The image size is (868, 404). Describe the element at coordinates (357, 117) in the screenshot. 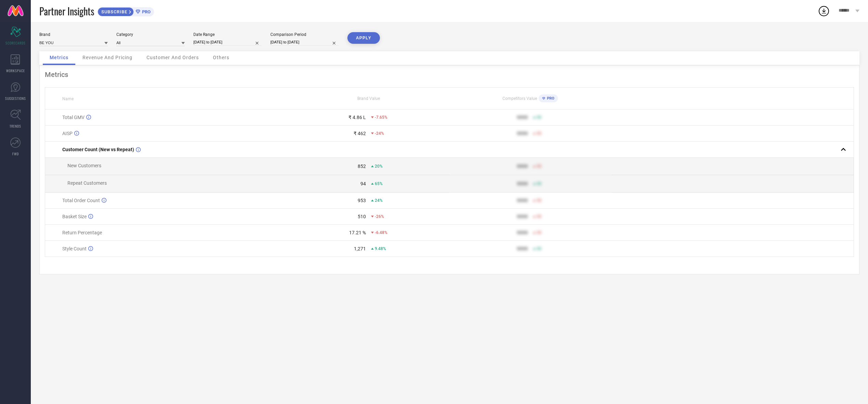

I see `div: ₹ 4.86 L` at that location.